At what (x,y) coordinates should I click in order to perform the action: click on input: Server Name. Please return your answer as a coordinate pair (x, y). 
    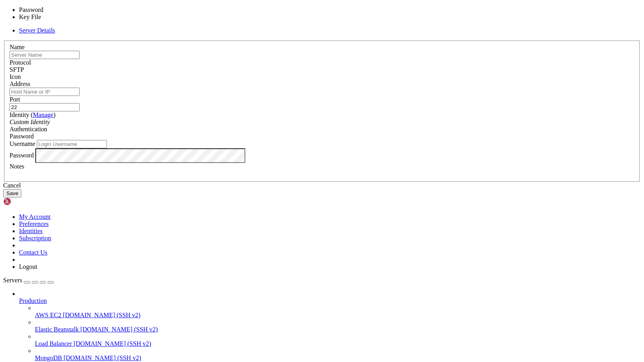
    Looking at the image, I should click on (45, 55).